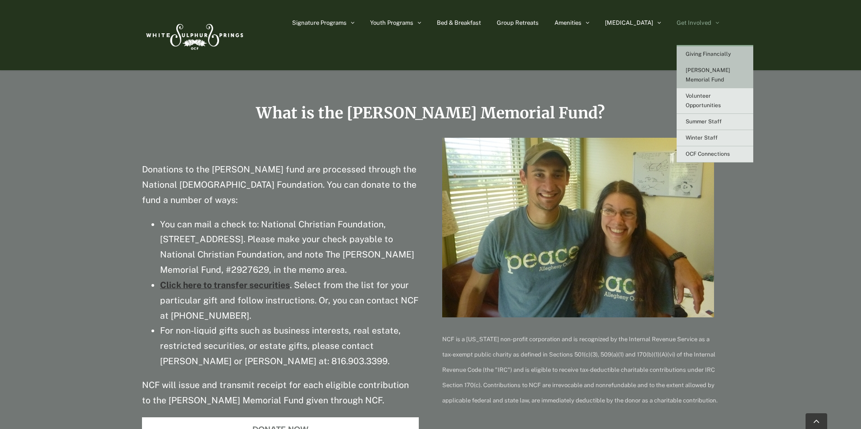  What do you see at coordinates (578, 228) in the screenshot?
I see `img: P1080521` at bounding box center [578, 228].